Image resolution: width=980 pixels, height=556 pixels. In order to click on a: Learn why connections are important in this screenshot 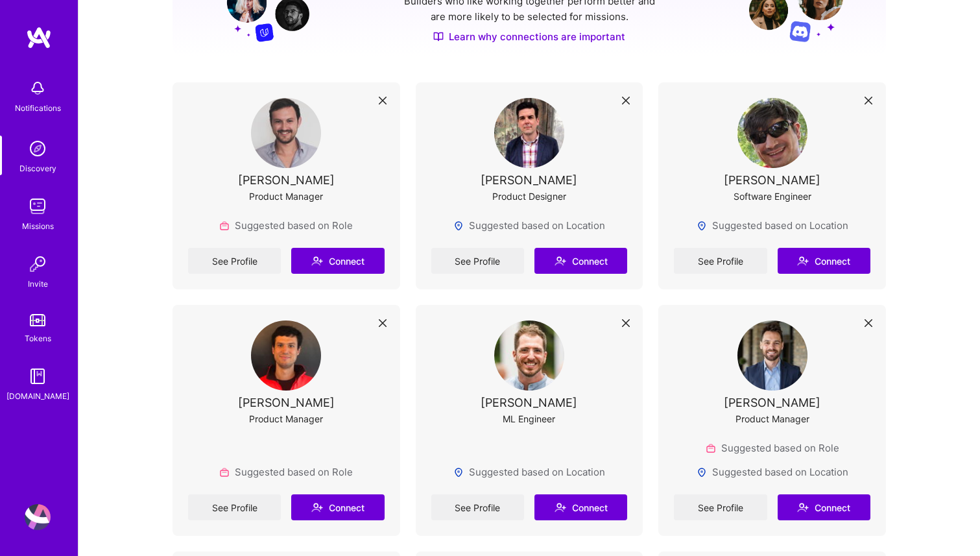, I will do `click(529, 36)`.